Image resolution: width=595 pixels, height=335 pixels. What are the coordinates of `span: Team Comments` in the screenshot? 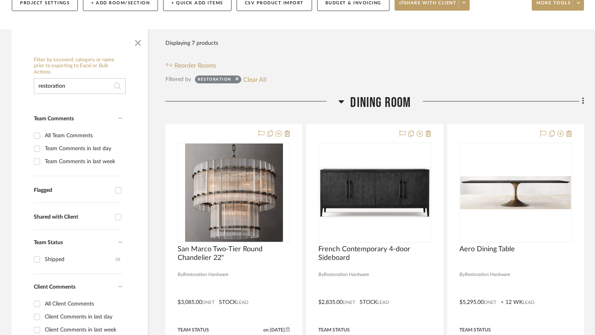 It's located at (54, 119).